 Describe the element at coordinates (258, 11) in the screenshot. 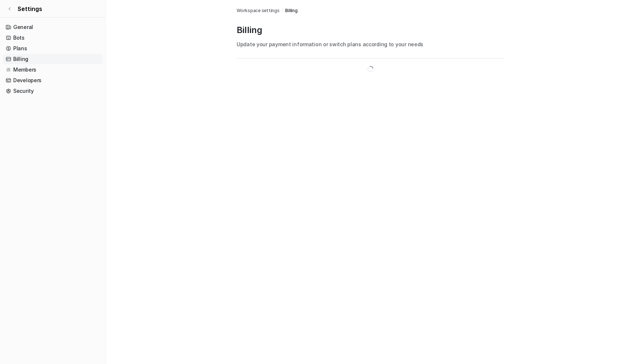

I see `span: Workspace settings` at that location.